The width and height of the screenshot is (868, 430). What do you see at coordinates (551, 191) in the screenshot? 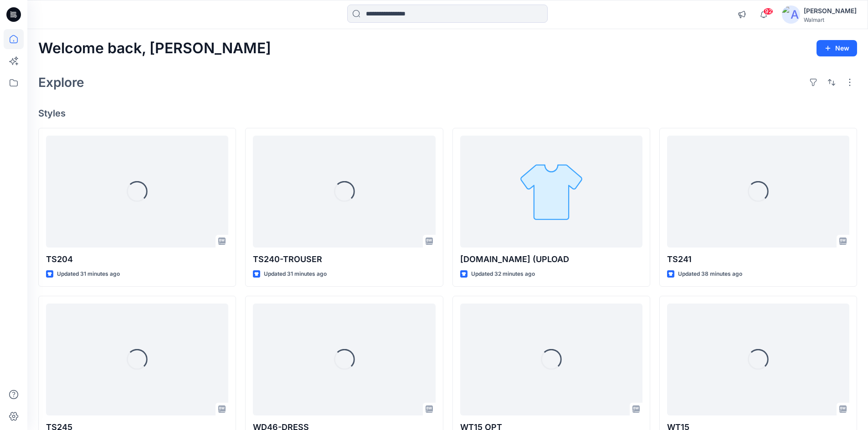
I see `a: TS243-JUMPSUIT-SZ-1X-28-07-2025-AH.bw (UPLOAD` at bounding box center [551, 191].